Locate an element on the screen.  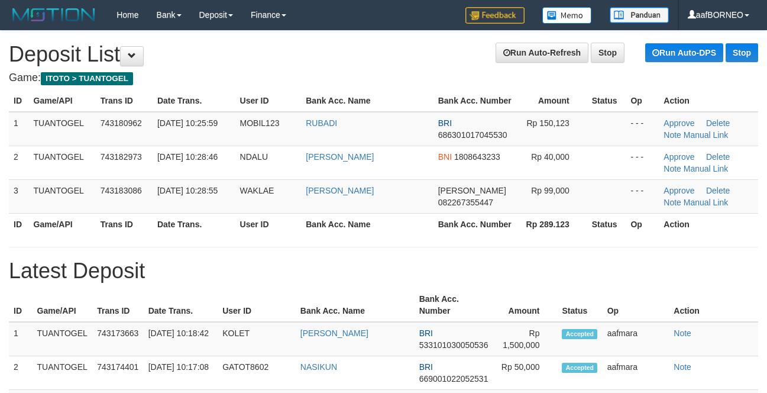
td: Rp 50,000 is located at coordinates (525, 373).